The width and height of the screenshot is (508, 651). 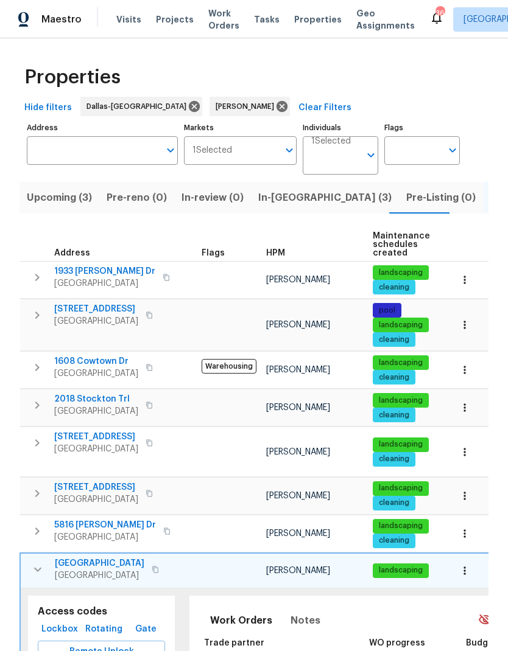 I want to click on span: 1608 Cowtown Dr, so click(x=96, y=362).